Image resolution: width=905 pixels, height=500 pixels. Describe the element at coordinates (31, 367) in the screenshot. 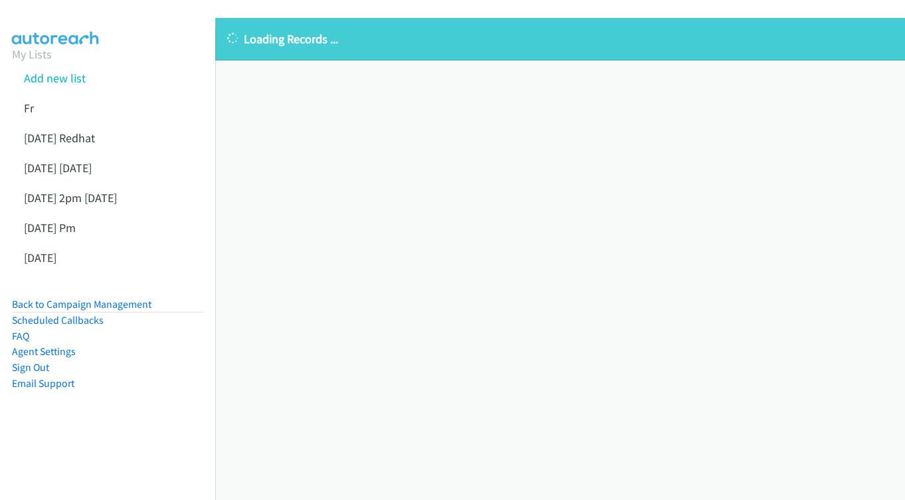

I see `a: Sign Out` at that location.